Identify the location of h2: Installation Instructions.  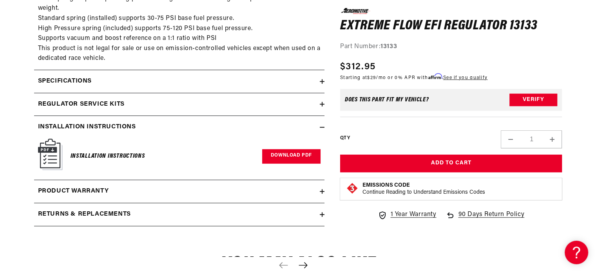
(87, 127).